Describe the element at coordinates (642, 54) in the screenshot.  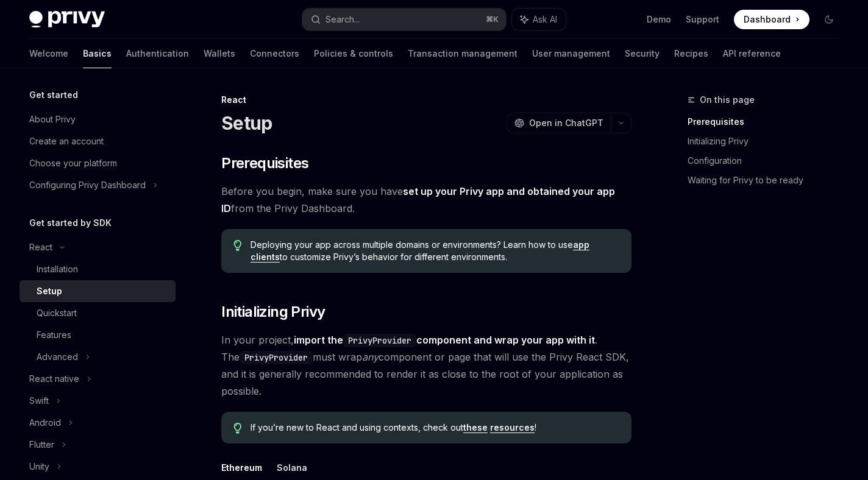
I see `a: Security` at that location.